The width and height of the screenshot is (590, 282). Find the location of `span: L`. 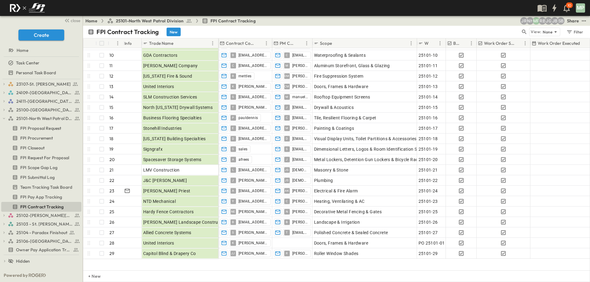

span: L is located at coordinates (233, 170).